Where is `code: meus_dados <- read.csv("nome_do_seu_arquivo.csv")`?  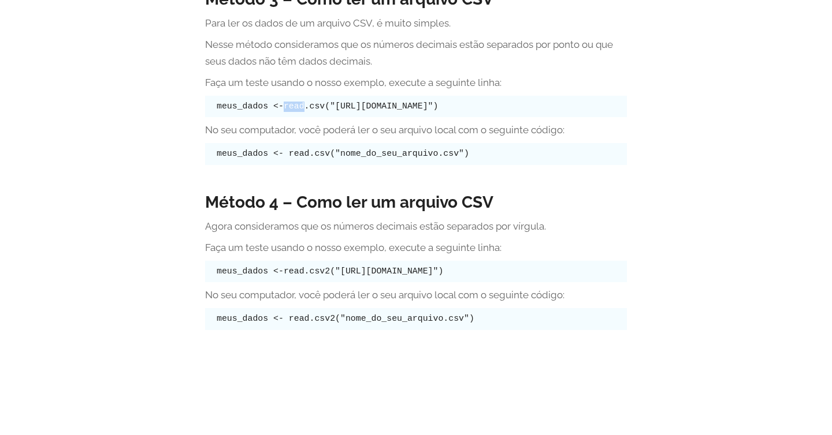 code: meus_dados <- read.csv("nome_do_seu_arquivo.csv") is located at coordinates (342, 154).